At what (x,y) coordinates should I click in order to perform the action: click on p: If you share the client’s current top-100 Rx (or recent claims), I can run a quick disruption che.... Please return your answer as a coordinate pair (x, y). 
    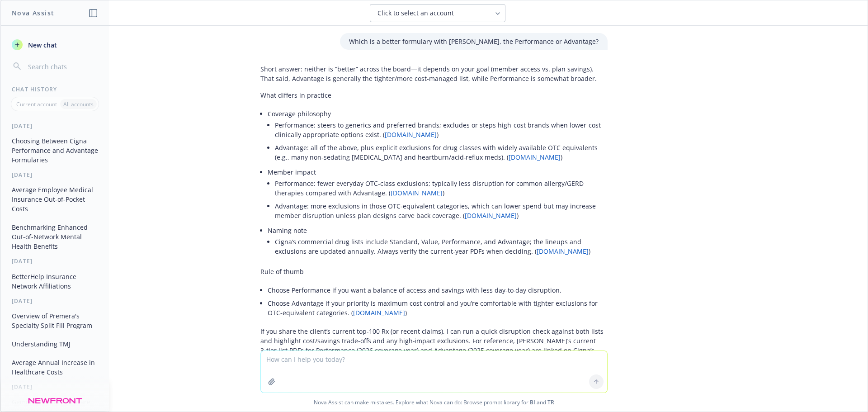
    Looking at the image, I should click on (434, 346).